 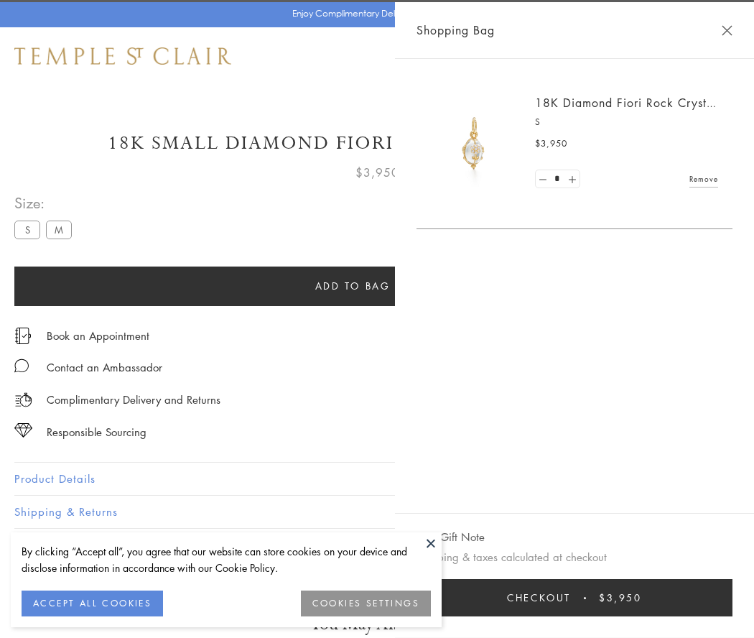 What do you see at coordinates (455, 30) in the screenshot?
I see `span: Shopping Bag` at bounding box center [455, 30].